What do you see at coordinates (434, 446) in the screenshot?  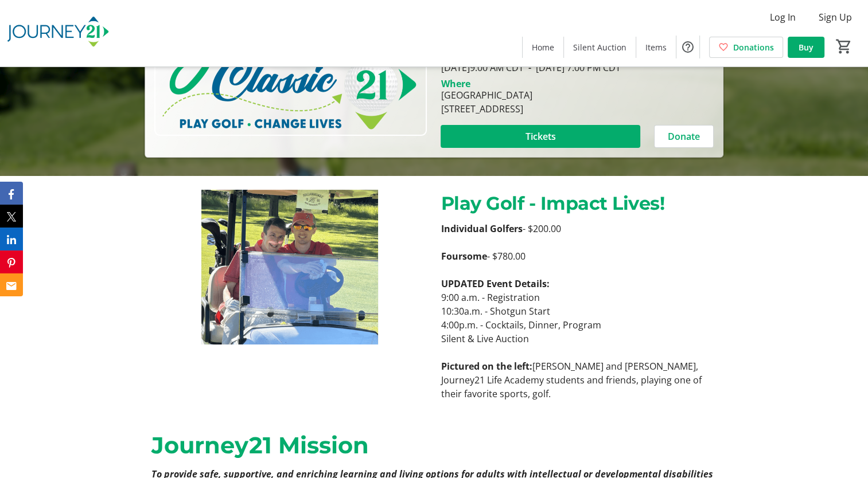 I see `p: Journey21 Mission` at bounding box center [434, 446].